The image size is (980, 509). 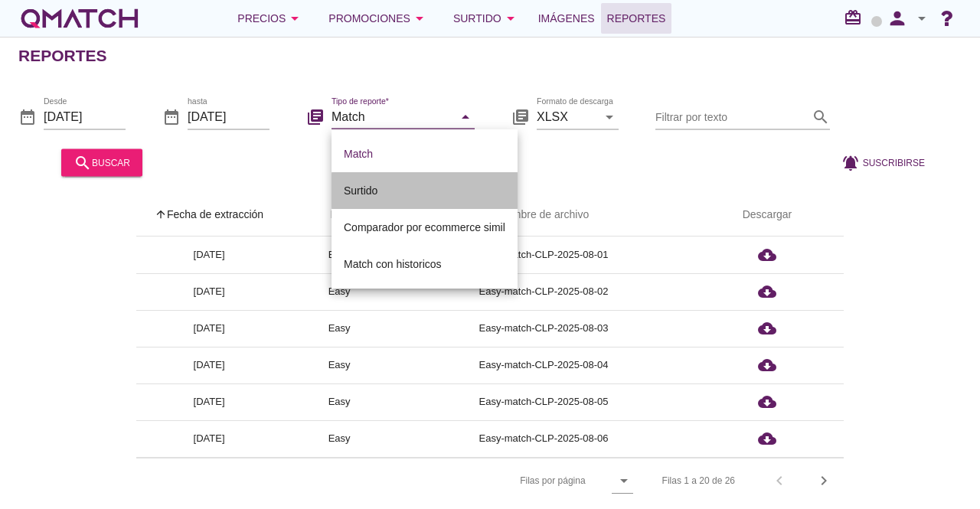 I want to click on th: Descargar: Not sorted., so click(x=767, y=215).